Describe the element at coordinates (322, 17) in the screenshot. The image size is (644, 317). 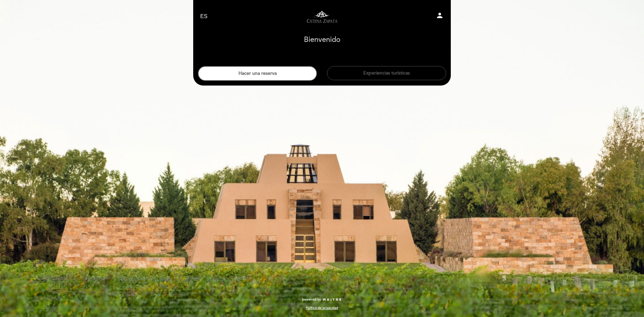
I see `a: Visitas y degustaciones en La Pirámide` at that location.